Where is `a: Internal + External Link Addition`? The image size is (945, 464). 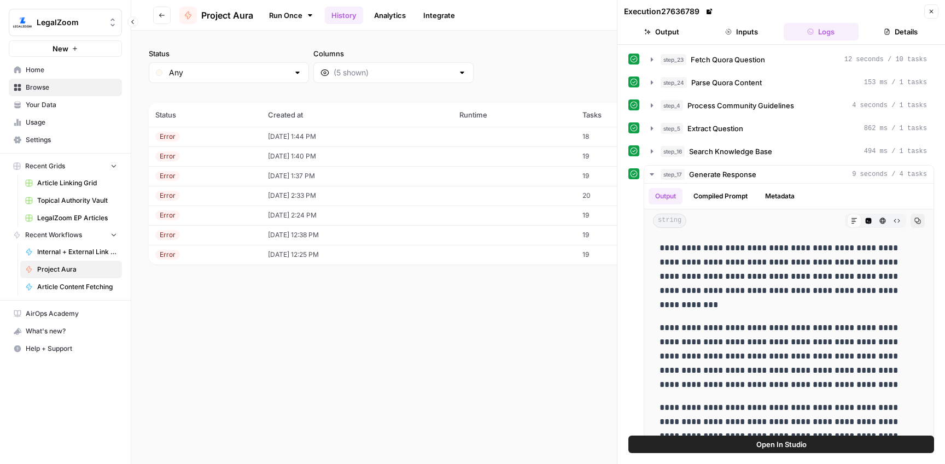 a: Internal + External Link Addition is located at coordinates (71, 252).